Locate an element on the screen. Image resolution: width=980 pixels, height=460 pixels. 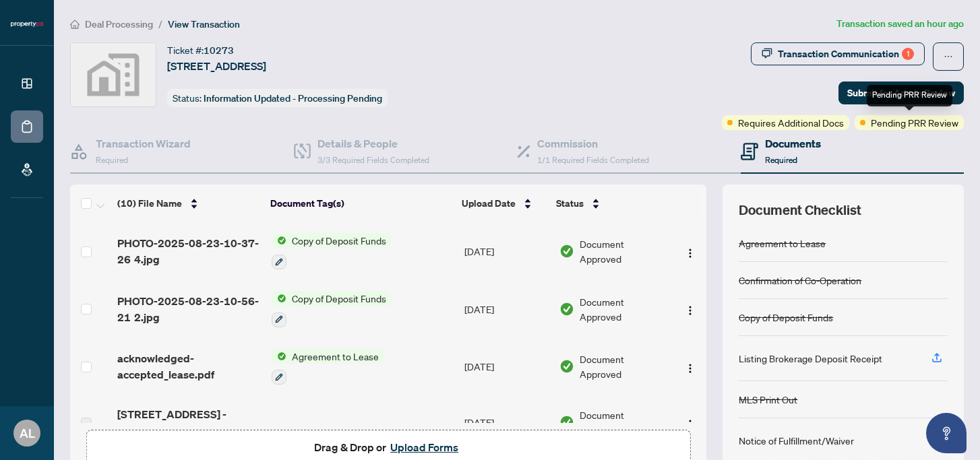
button: Open asap is located at coordinates (946, 433).